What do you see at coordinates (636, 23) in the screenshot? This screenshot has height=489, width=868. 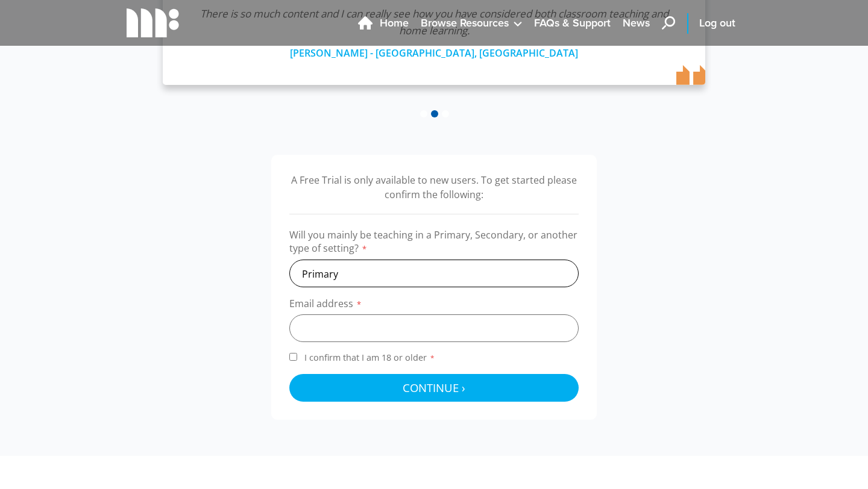 I see `span: News` at bounding box center [636, 23].